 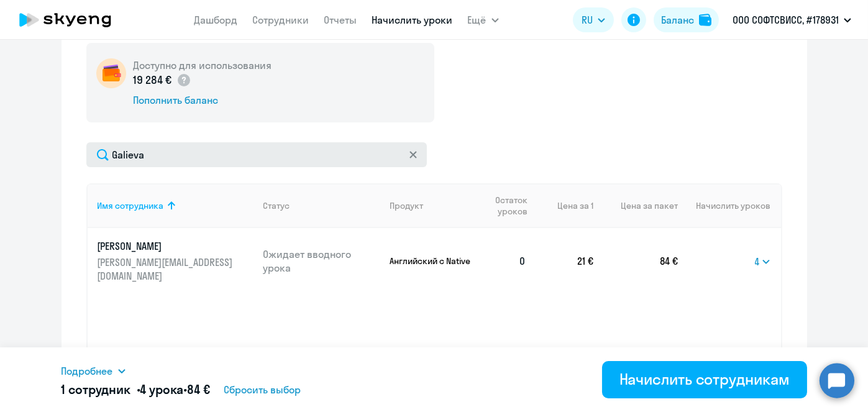 I want to click on p: 19 284 €, so click(x=162, y=80).